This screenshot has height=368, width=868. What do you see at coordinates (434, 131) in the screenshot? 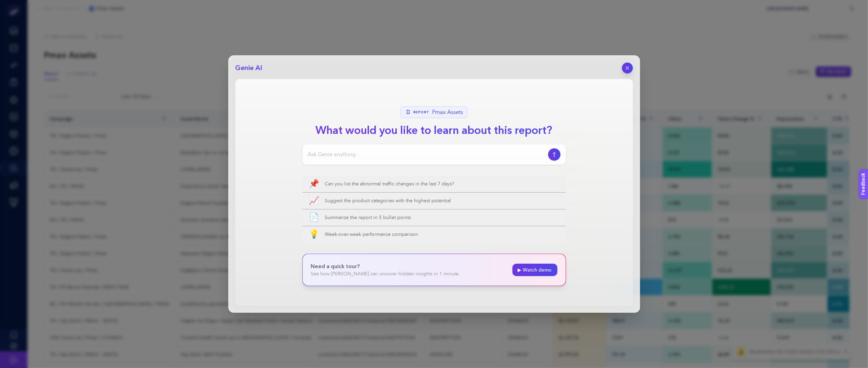
I see `h1: What would you like to learn about this report?` at bounding box center [434, 131].